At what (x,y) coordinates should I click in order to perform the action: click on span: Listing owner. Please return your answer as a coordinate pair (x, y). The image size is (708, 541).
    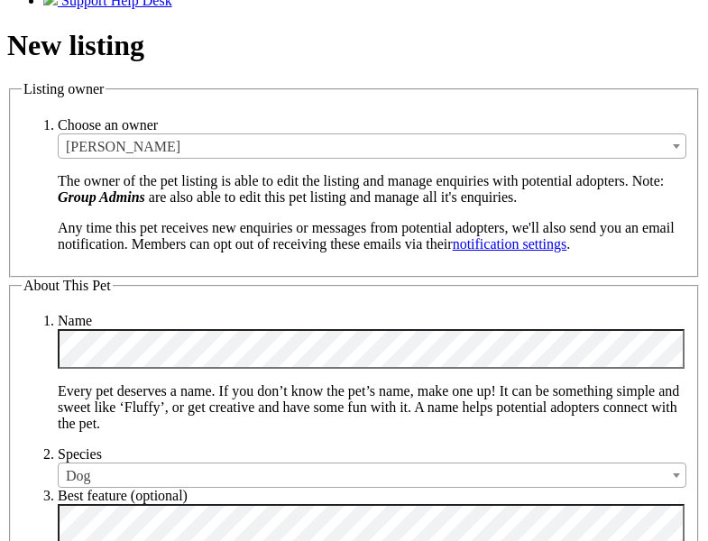
    Looking at the image, I should click on (63, 88).